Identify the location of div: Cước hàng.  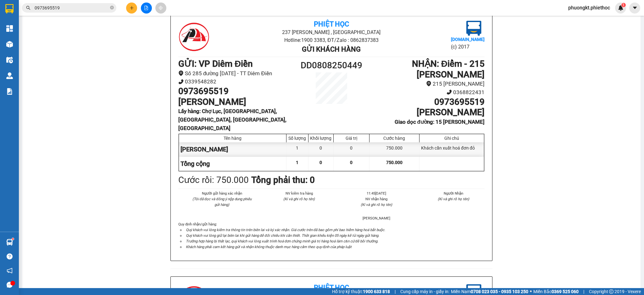
(395, 138).